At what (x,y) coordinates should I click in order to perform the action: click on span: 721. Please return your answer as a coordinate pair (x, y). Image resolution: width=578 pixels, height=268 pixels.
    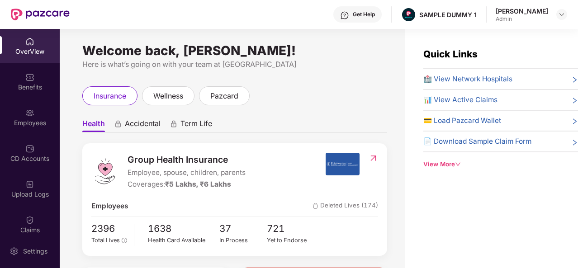
    Looking at the image, I should click on (291, 229).